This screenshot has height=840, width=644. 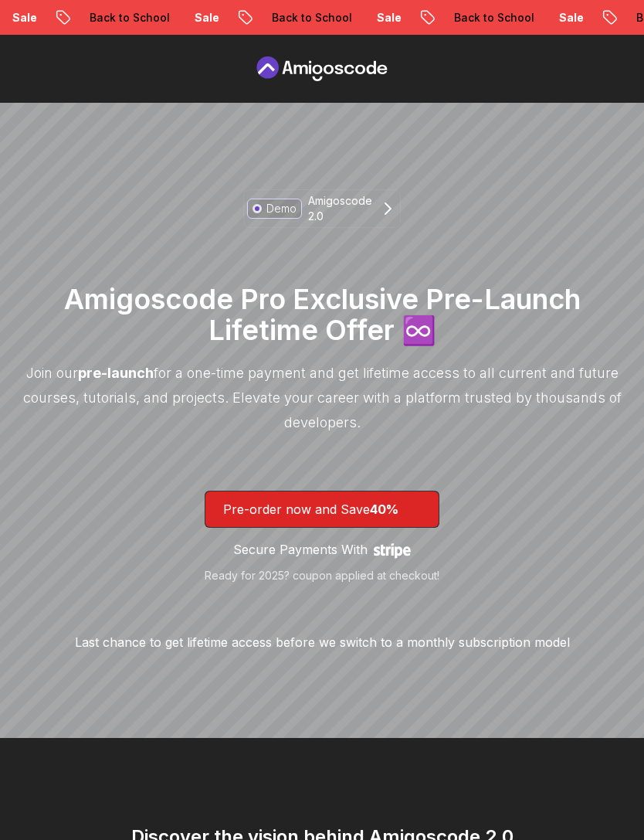 What do you see at coordinates (322, 509) in the screenshot?
I see `p: Pre-order now and Save` at bounding box center [322, 509].